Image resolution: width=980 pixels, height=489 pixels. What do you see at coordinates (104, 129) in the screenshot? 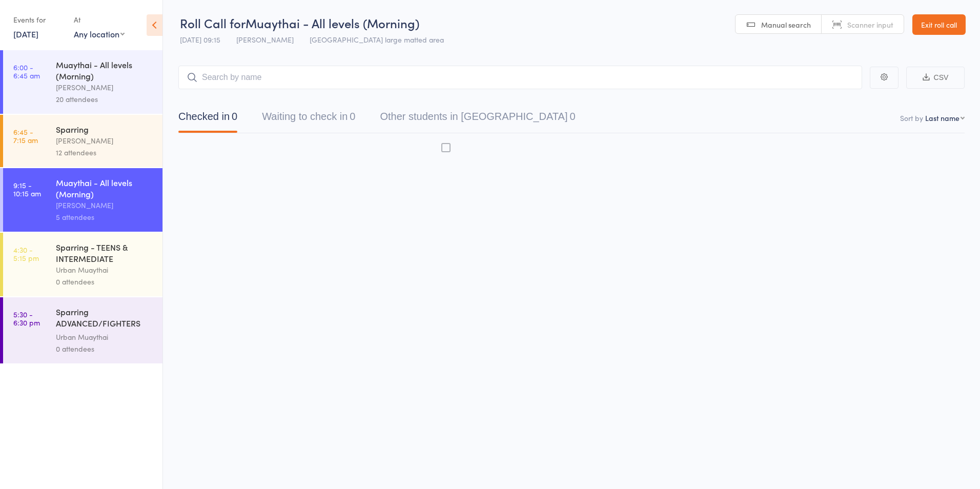
I see `div: Sparring` at bounding box center [104, 129].